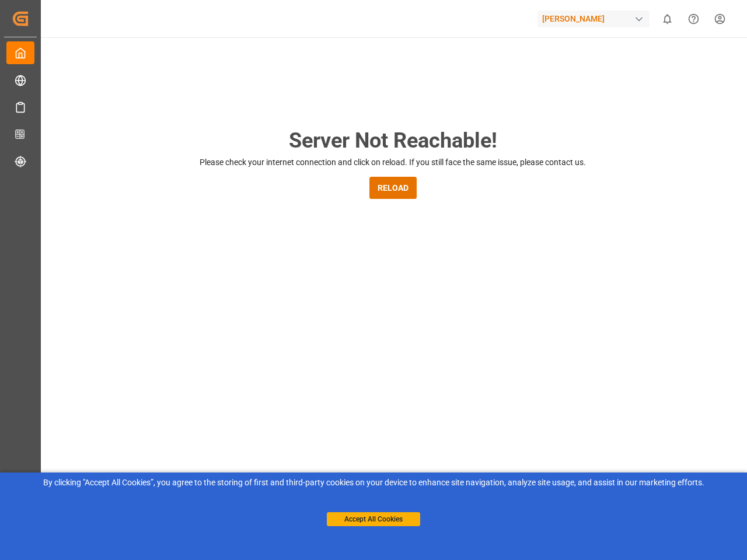 The image size is (747, 560). I want to click on h2: Server Not Reachable!, so click(393, 141).